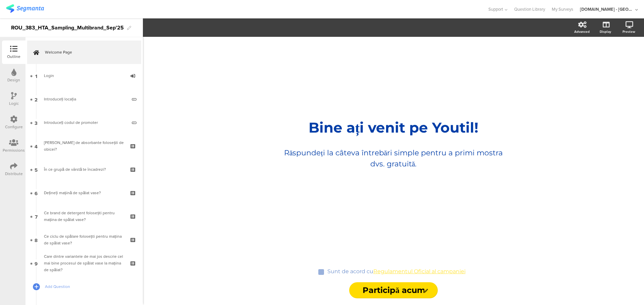 This screenshot has height=305, width=644. I want to click on div: Care dintre variantele de mai jos descrie cel mai bine procesul de spălat vase la mașina de spălat?, so click(84, 264).